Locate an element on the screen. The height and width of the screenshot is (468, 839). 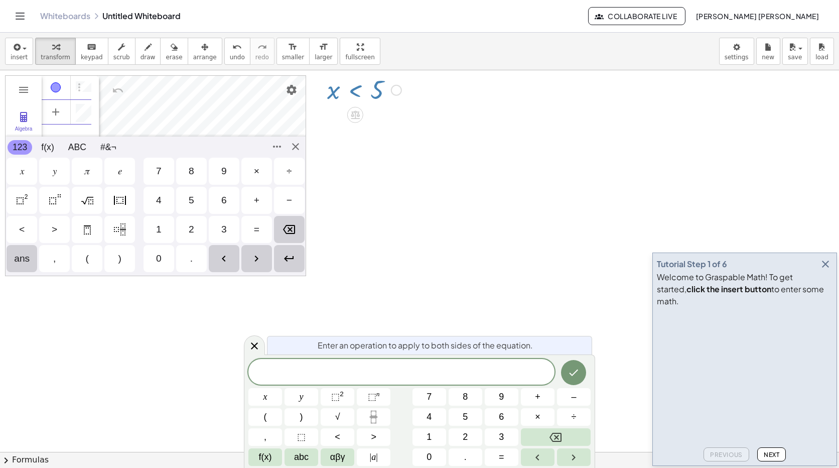
button: Options is located at coordinates (79, 88).